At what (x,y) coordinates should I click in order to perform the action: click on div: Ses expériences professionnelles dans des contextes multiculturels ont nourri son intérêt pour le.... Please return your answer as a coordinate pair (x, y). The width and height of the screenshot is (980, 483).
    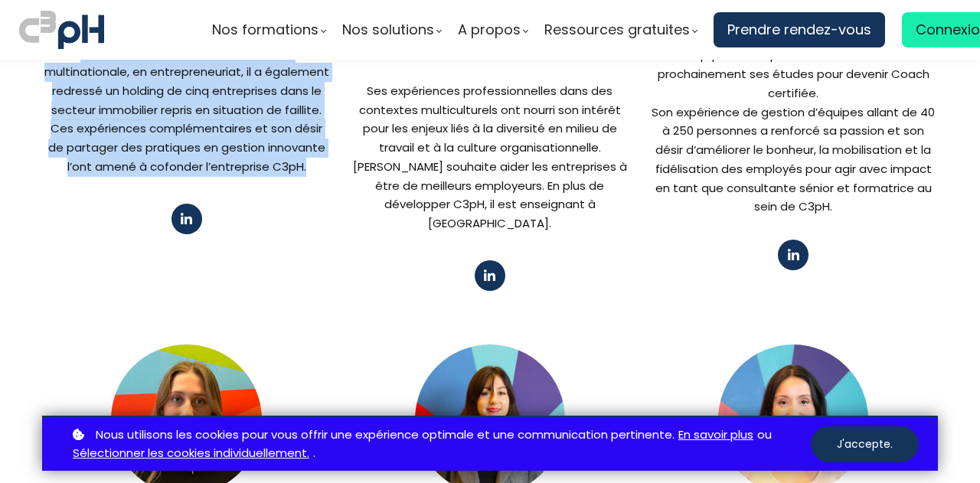
    Looking at the image, I should click on (489, 148).